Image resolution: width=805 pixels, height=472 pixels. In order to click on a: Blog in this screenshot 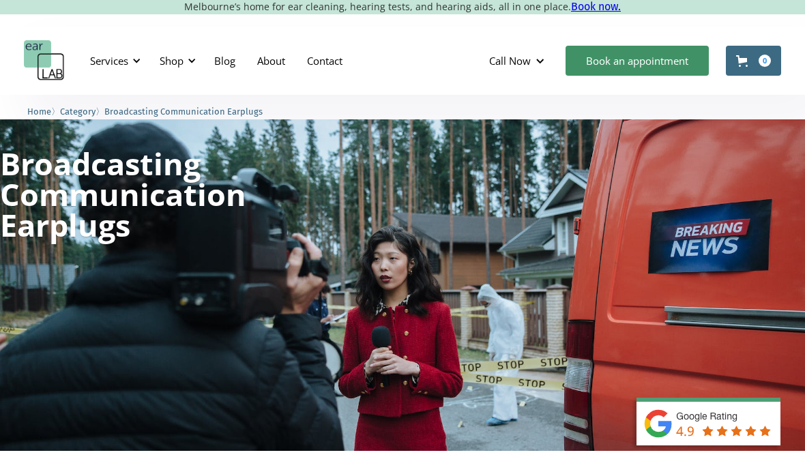, I will do `click(225, 61)`.